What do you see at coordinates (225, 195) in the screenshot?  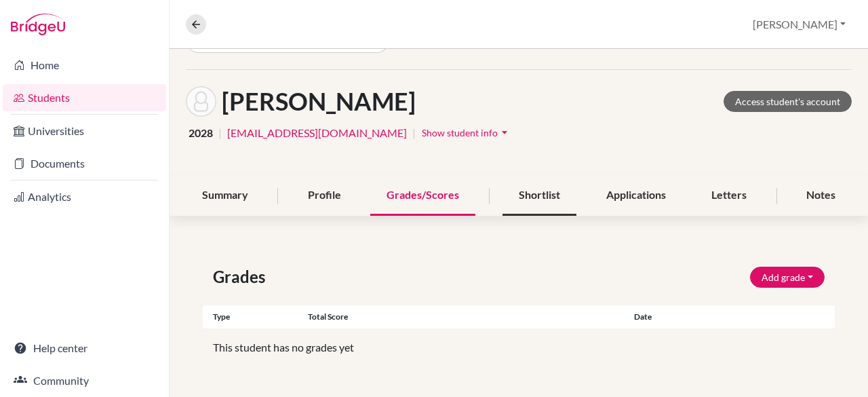 I see `div: Summary` at bounding box center [225, 195].